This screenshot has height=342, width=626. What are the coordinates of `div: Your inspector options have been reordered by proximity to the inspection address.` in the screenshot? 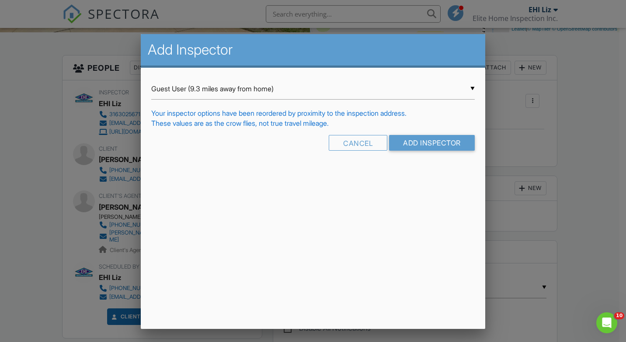 It's located at (313, 113).